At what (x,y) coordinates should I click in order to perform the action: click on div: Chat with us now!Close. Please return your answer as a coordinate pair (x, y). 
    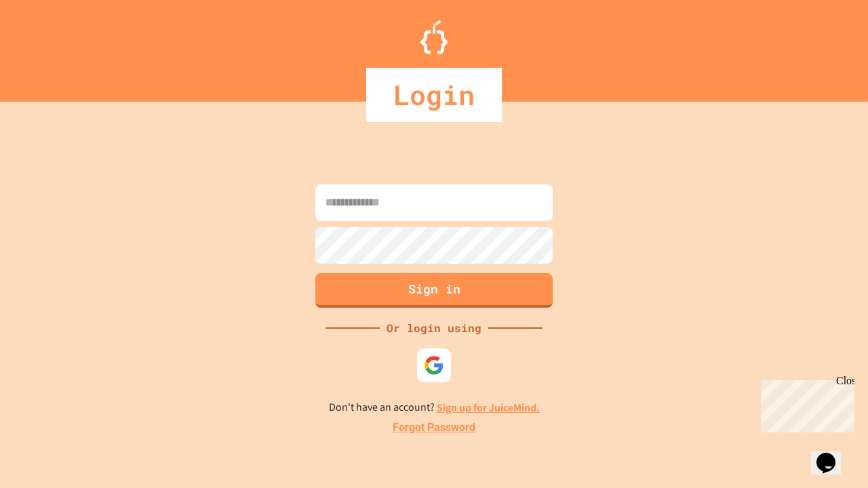
    Looking at the image, I should click on (50, 46).